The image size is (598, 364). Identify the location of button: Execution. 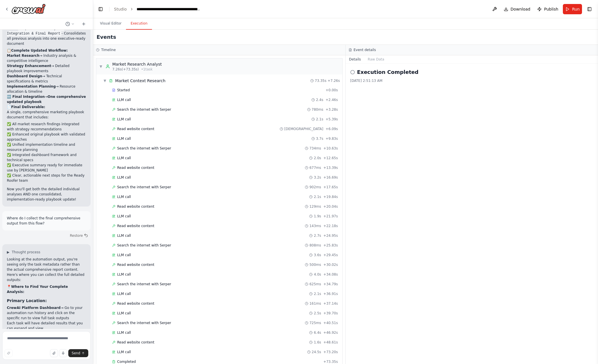
(139, 24).